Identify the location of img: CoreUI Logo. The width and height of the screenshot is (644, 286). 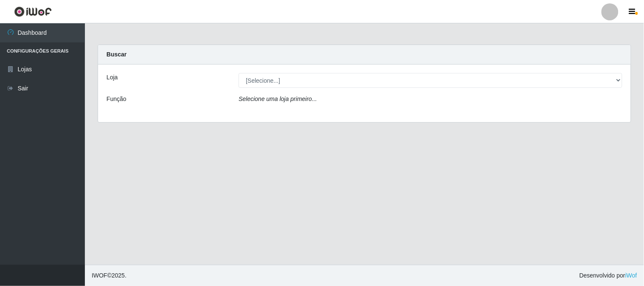
(33, 11).